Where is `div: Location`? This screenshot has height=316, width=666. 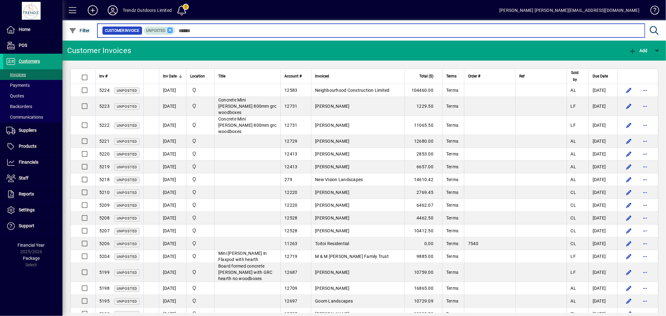
div: Location is located at coordinates (200, 76).